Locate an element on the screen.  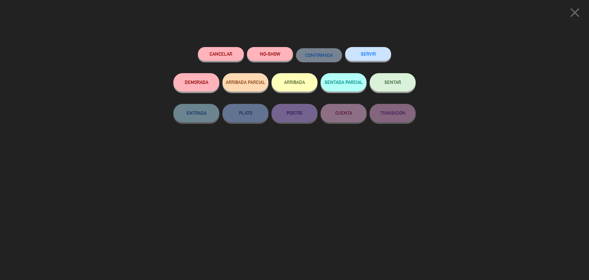
button: DEMORADA is located at coordinates (196, 82).